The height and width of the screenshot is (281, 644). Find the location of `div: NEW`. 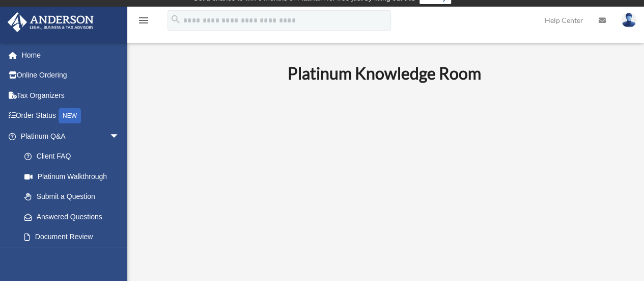

div: NEW is located at coordinates (70, 116).